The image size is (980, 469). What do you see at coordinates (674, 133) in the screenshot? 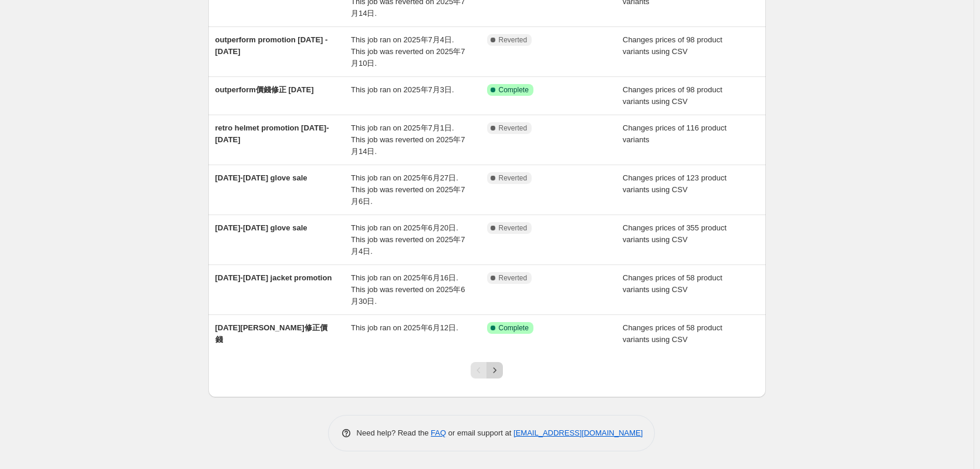
I see `span: Changes prices of 116 product variants` at bounding box center [674, 133].